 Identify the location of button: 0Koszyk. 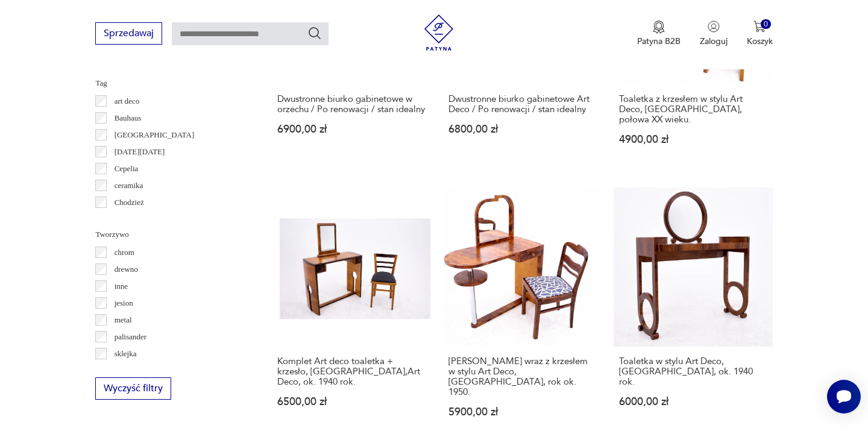
(760, 33).